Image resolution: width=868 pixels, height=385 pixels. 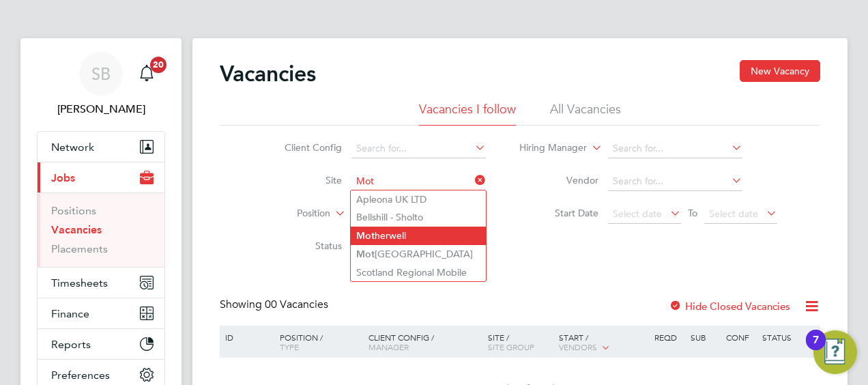 I want to click on li: herwell, so click(x=419, y=235).